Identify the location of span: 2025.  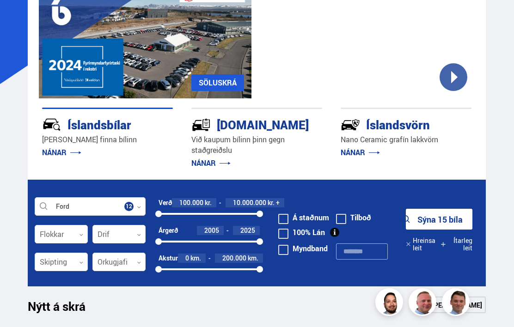
(248, 230).